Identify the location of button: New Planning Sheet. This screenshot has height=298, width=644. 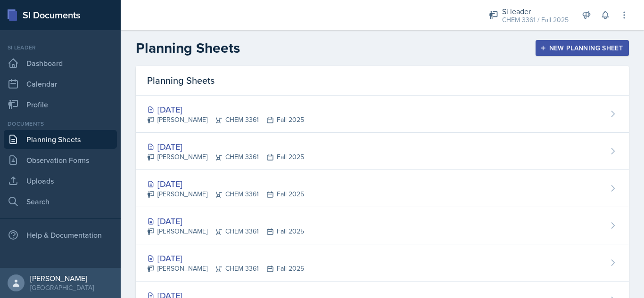
(582, 48).